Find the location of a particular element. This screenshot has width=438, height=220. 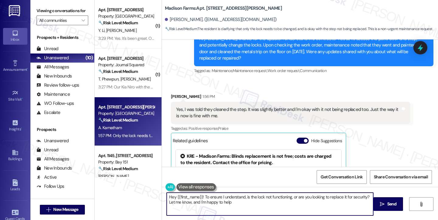

span: Share Conversation via email is located at coordinates (401, 177).